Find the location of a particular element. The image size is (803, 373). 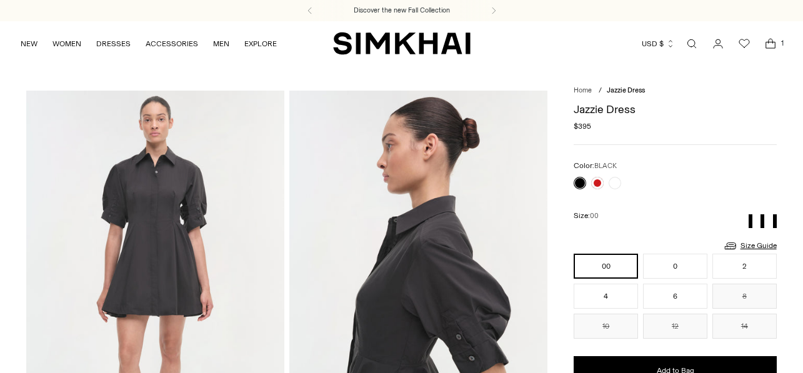

span: Jazzie Dress is located at coordinates (626, 90).